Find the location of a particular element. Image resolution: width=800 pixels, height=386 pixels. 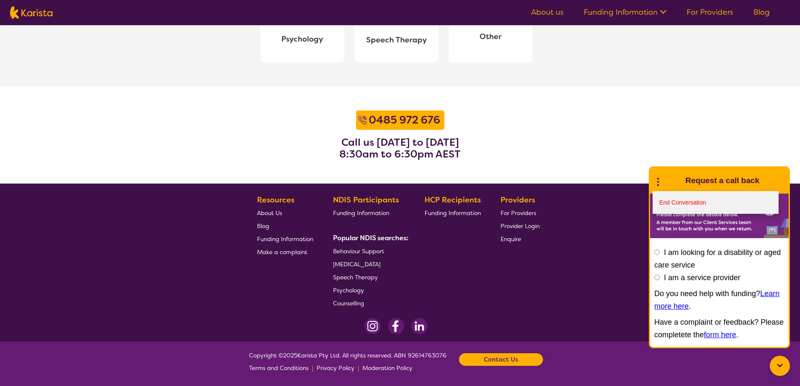

h1: Request a call back is located at coordinates (722, 181).